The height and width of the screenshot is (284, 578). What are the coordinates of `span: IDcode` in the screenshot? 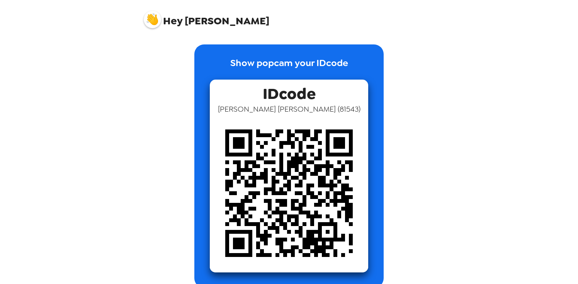 It's located at (289, 92).